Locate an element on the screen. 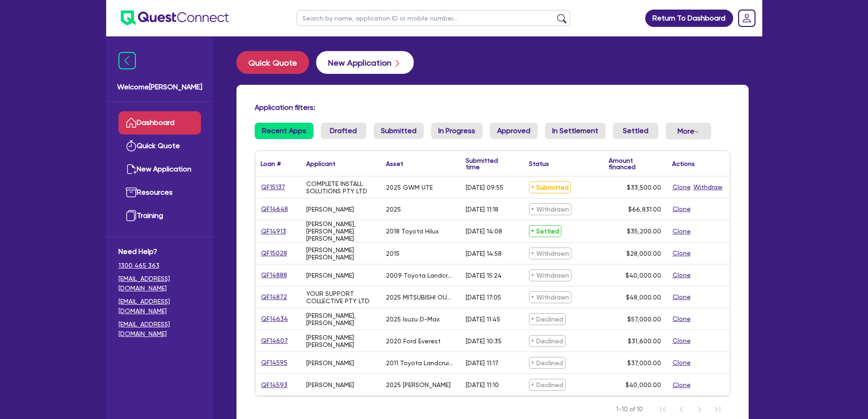  img: training is located at coordinates (131, 216).